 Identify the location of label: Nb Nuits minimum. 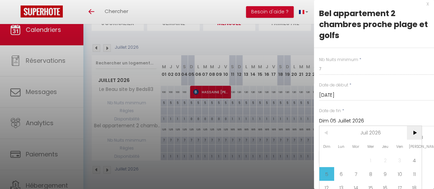
(338, 60).